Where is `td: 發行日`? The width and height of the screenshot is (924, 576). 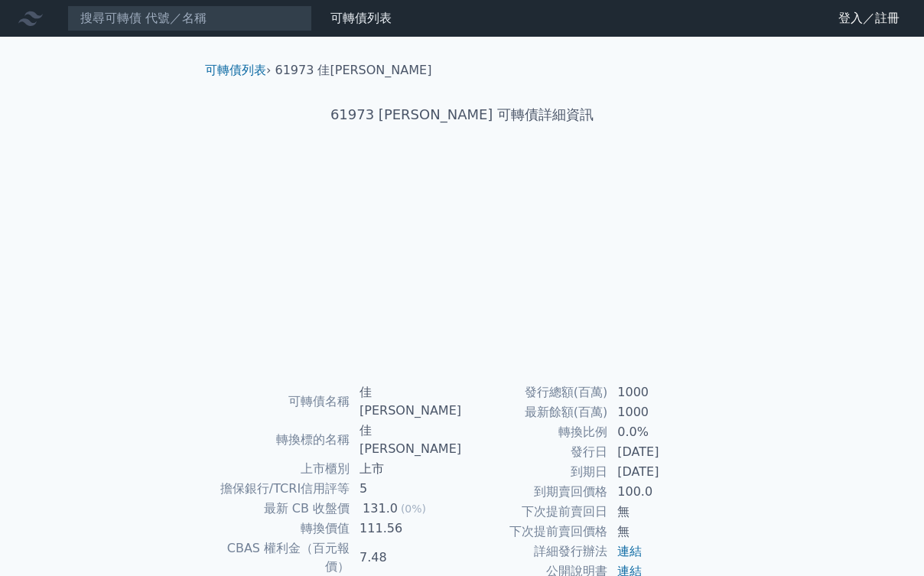
td: 發行日 is located at coordinates (534, 453).